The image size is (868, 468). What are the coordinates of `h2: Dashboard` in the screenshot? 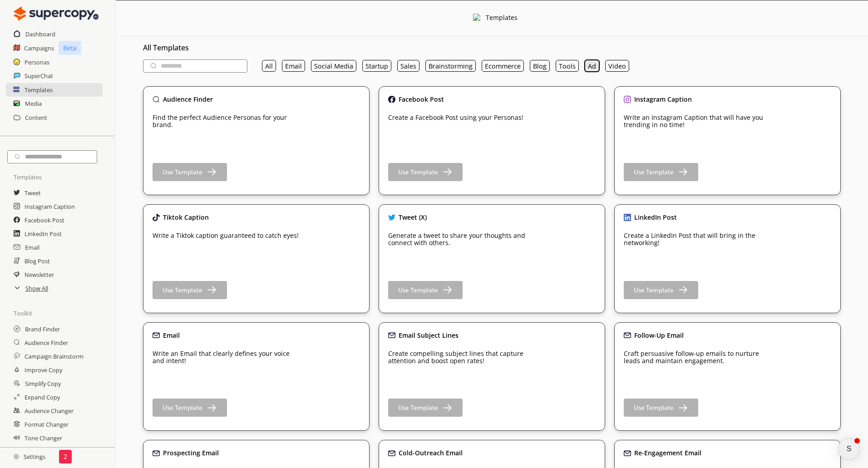 It's located at (40, 34).